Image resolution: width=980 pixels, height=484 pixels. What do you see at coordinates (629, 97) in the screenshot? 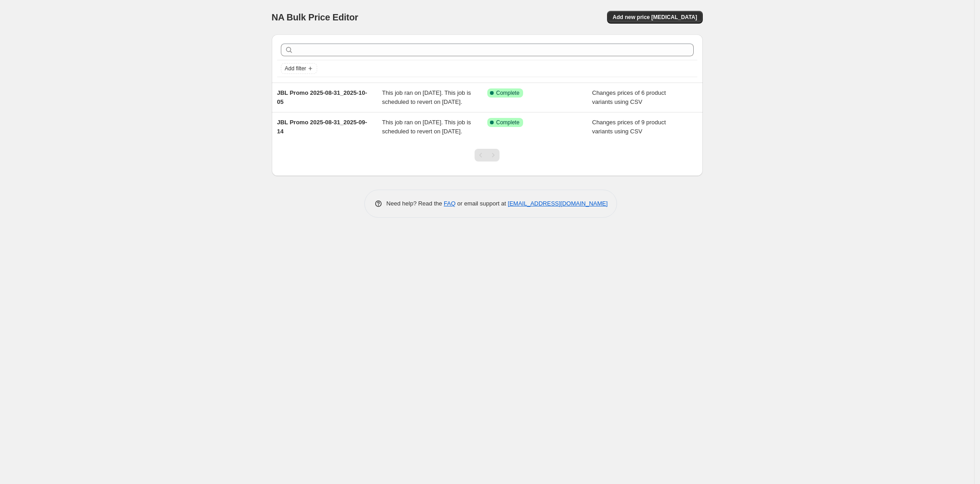
I see `span: Changes prices of 6 product variants using CSV` at bounding box center [629, 97].